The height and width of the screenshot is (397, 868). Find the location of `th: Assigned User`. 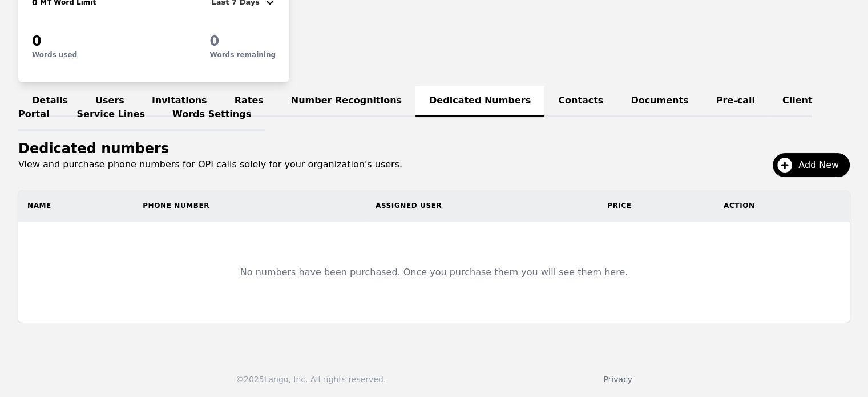

th: Assigned User is located at coordinates (482, 205).